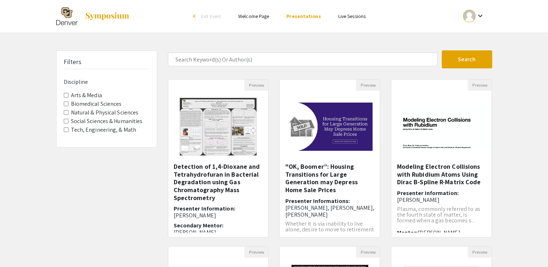  Describe the element at coordinates (467, 59) in the screenshot. I see `button: Search` at that location.